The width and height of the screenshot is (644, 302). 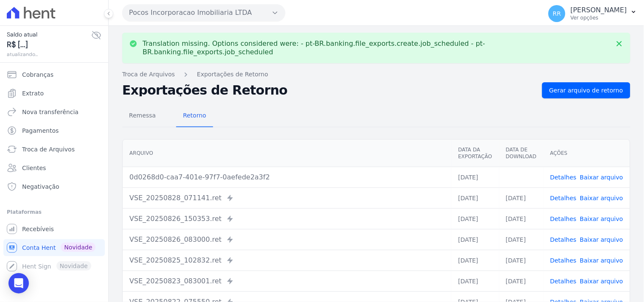 I want to click on a: Remessa, so click(x=142, y=116).